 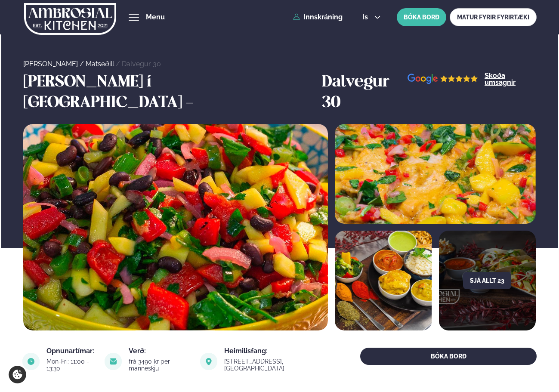 I want to click on div: Mon-Fri: 11:00 - 13:30, so click(x=71, y=365).